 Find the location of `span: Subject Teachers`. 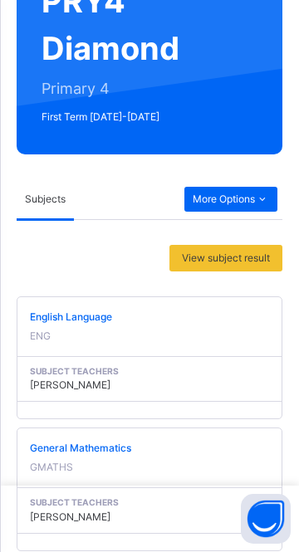

span: Subject Teachers is located at coordinates (149, 371).